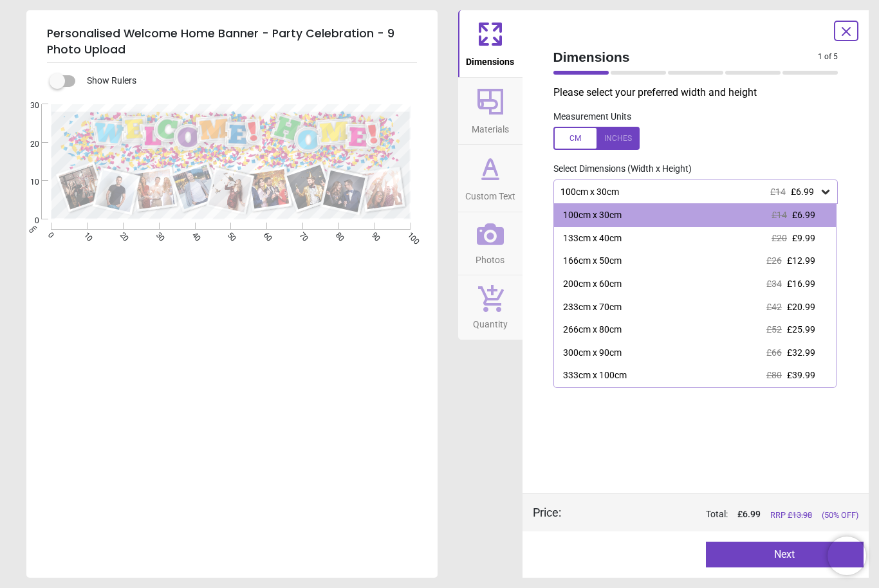 The image size is (879, 588). I want to click on div: 233cm x 70cm, so click(592, 308).